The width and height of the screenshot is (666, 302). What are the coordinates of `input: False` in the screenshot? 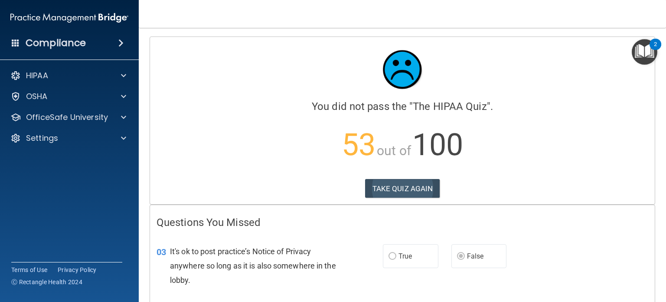 It's located at (461, 256).